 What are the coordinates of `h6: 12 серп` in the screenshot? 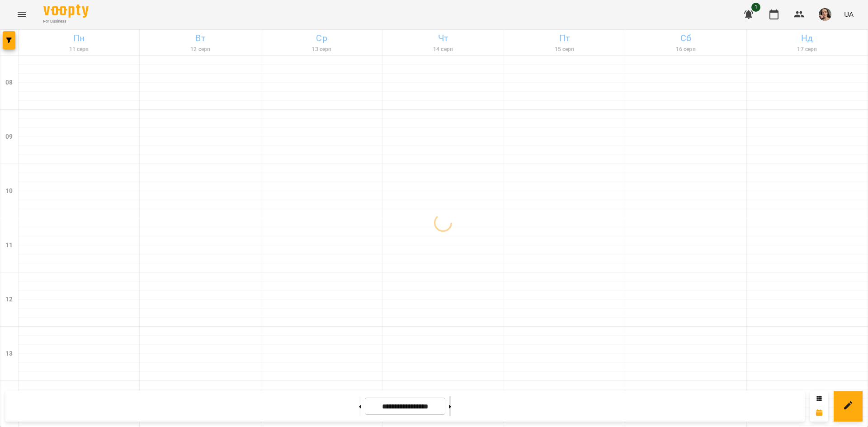 It's located at (200, 49).